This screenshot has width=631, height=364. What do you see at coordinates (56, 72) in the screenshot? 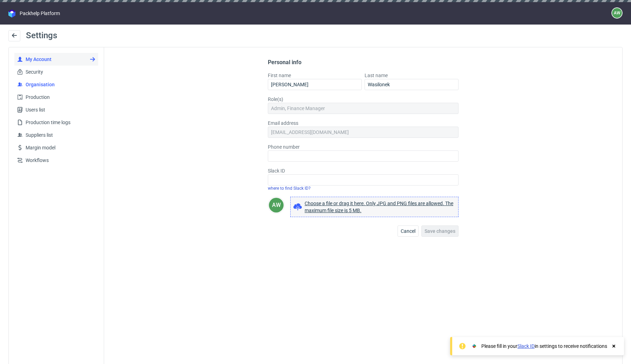
I see `a: Security` at bounding box center [56, 72].